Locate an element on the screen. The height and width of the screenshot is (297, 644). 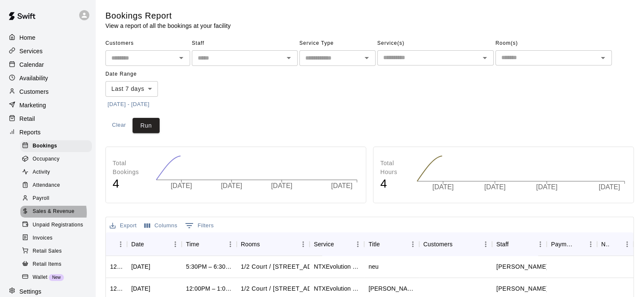
div: Rooms is located at coordinates (250, 245).